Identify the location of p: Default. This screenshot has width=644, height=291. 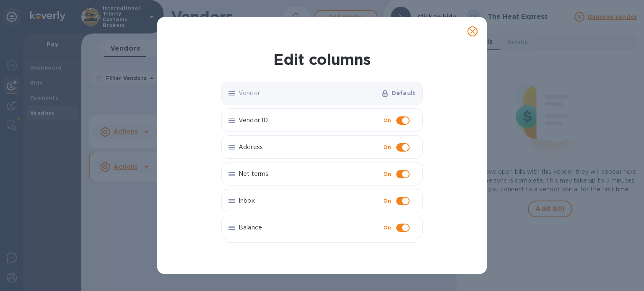
(404, 93).